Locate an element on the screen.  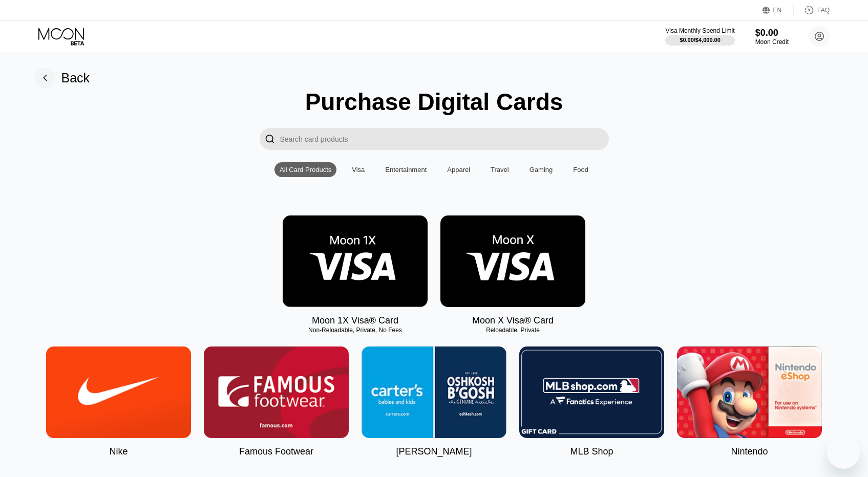
div: Moon 1X Visa® Card is located at coordinates (355, 320).